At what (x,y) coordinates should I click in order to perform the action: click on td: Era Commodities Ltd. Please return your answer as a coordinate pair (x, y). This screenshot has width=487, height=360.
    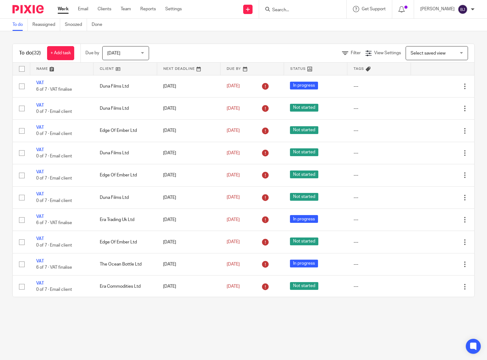
    Looking at the image, I should click on (125, 287).